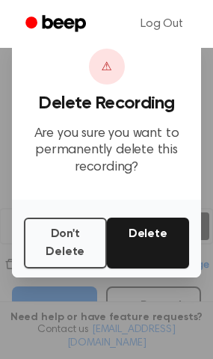 The image size is (213, 359). What do you see at coordinates (161, 24) in the screenshot?
I see `a: Log Out` at bounding box center [161, 24].